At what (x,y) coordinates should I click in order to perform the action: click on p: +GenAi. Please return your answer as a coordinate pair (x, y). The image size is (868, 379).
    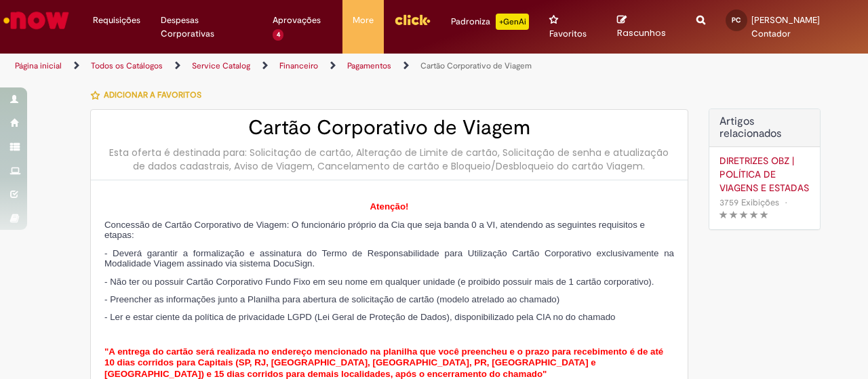
    Looking at the image, I should click on (512, 22).